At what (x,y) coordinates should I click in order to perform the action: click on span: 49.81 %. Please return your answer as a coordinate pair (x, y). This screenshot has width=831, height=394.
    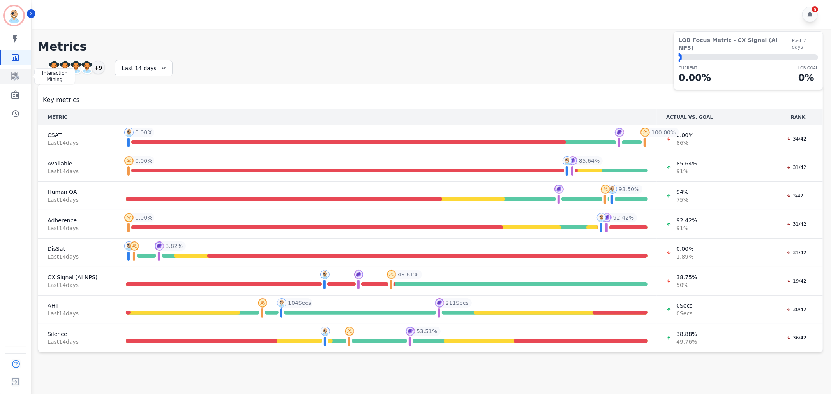
    Looking at the image, I should click on (408, 275).